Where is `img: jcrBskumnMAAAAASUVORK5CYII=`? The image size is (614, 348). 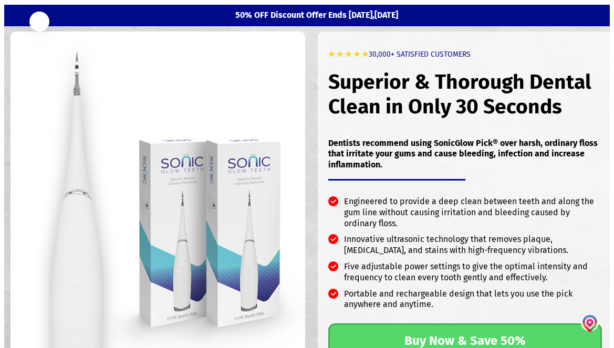
img: jcrBskumnMAAAAASUVORK5CYII= is located at coordinates (590, 323).